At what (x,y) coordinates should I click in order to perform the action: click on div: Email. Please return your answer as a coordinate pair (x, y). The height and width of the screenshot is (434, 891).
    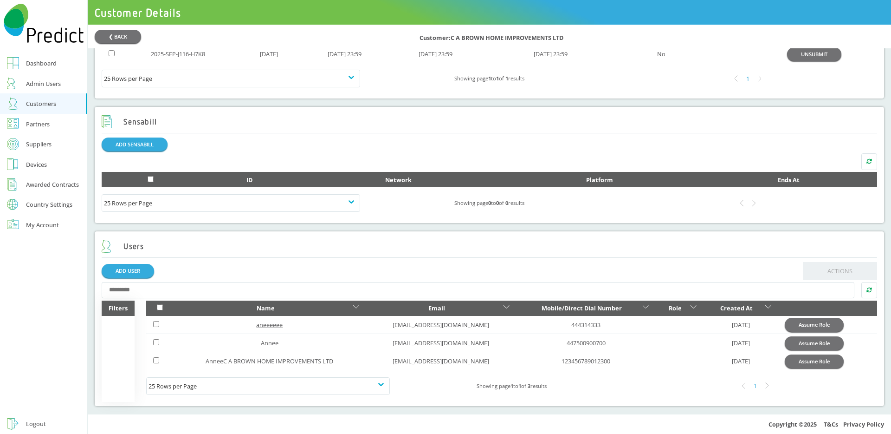
    Looking at the image, I should click on (437, 308).